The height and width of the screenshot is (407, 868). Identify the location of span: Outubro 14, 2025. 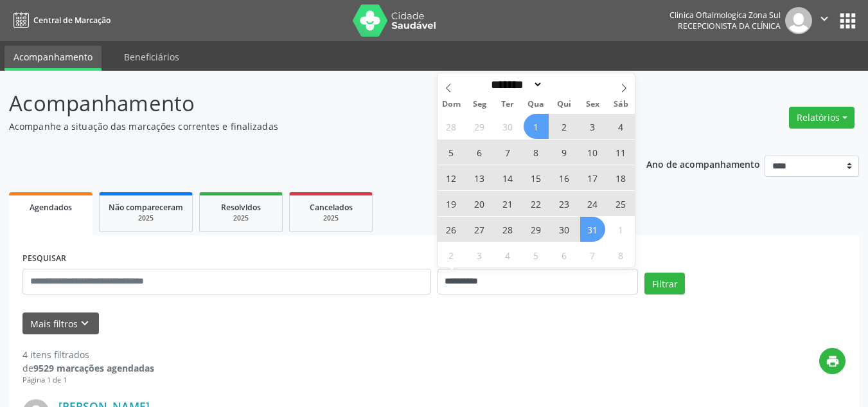
(508, 177).